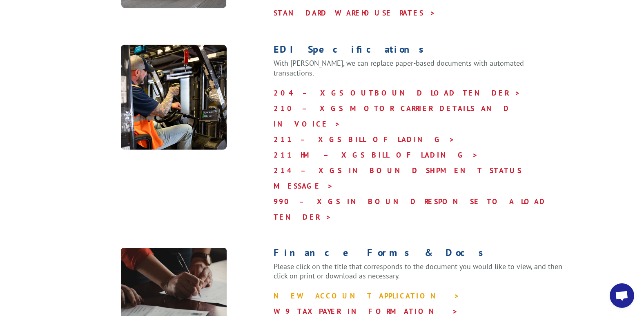  Describe the element at coordinates (354, 12) in the screenshot. I see `a: STANDARD WAREHOUSE RATES >` at that location.